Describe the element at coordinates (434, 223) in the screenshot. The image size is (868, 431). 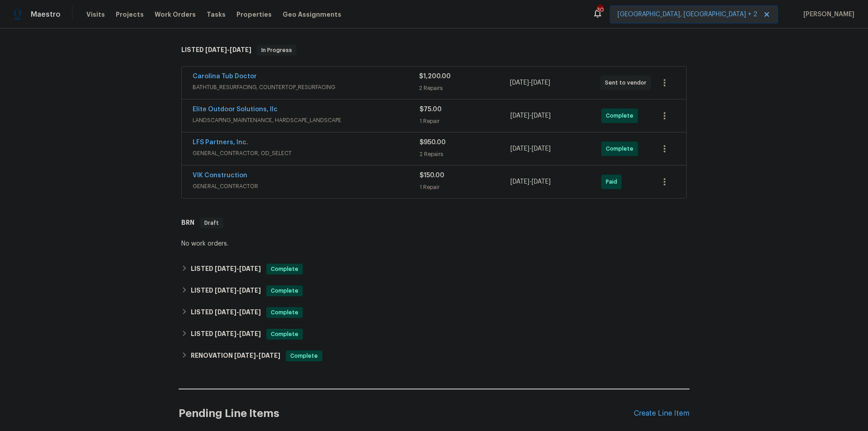
I see `div: BRN Draft` at that location.